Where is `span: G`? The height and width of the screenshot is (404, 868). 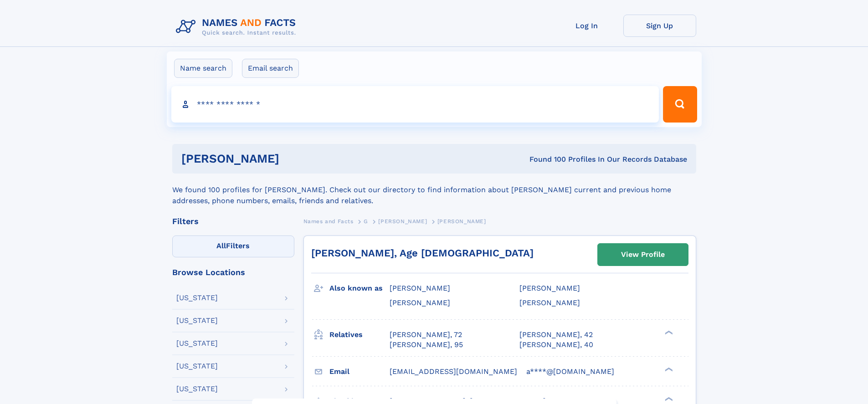
span: G is located at coordinates (366, 222).